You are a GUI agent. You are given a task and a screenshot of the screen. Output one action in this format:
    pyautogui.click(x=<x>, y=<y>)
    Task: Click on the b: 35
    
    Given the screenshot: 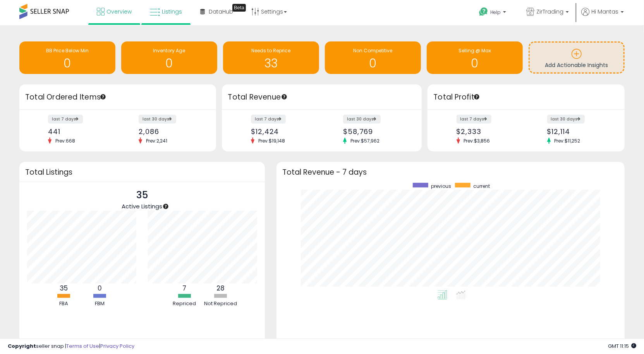 What is the action you would take?
    pyautogui.click(x=63, y=288)
    